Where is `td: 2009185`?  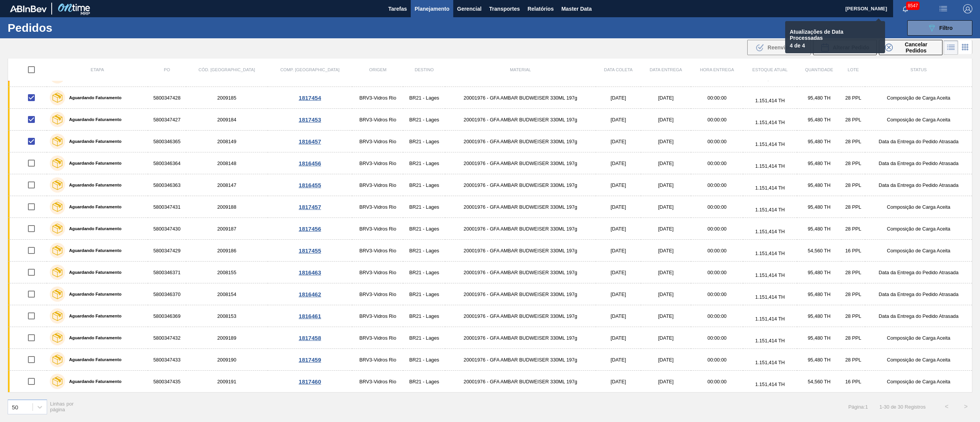 td: 2009185 is located at coordinates (227, 98).